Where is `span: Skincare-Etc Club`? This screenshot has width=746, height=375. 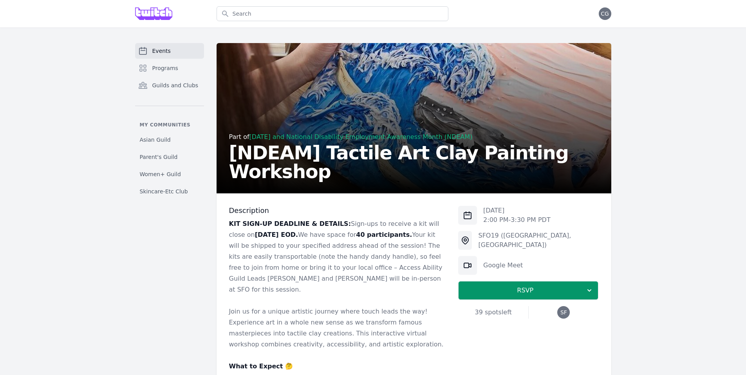
span: Skincare-Etc Club is located at coordinates (164, 191).